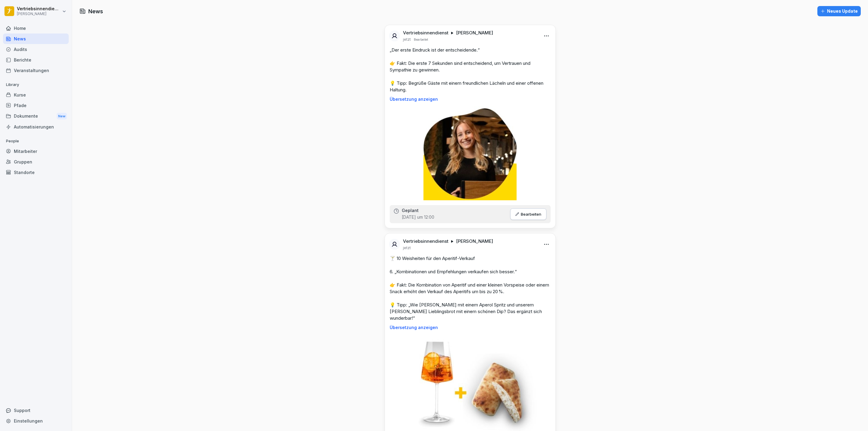  I want to click on div: Mitarbeiter, so click(35, 151).